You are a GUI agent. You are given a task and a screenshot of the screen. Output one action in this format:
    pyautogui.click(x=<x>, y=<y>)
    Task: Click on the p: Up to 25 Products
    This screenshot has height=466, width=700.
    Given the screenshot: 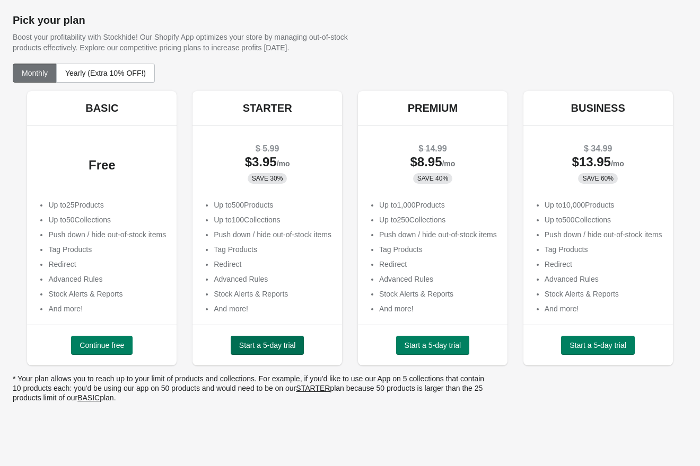 What is the action you would take?
    pyautogui.click(x=107, y=205)
    